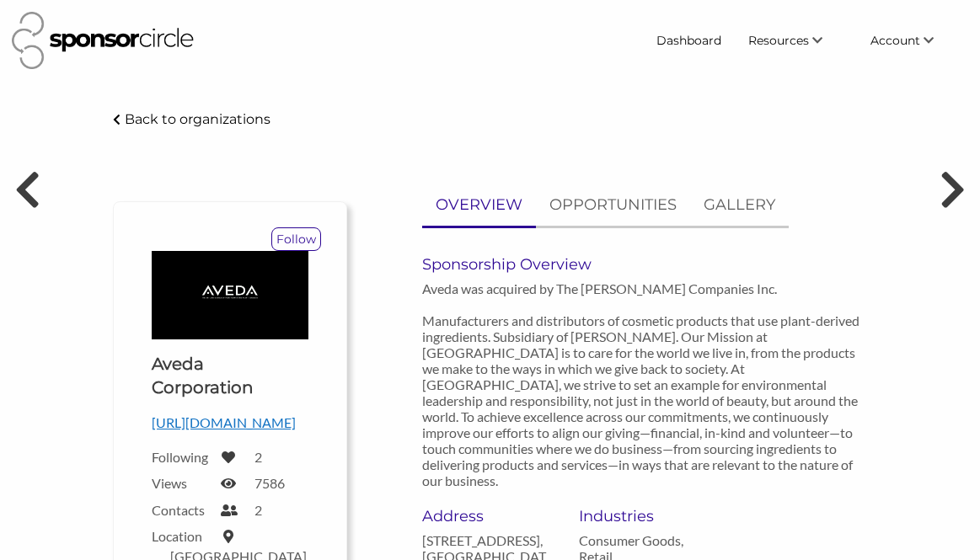  I want to click on label: 7586, so click(269, 482).